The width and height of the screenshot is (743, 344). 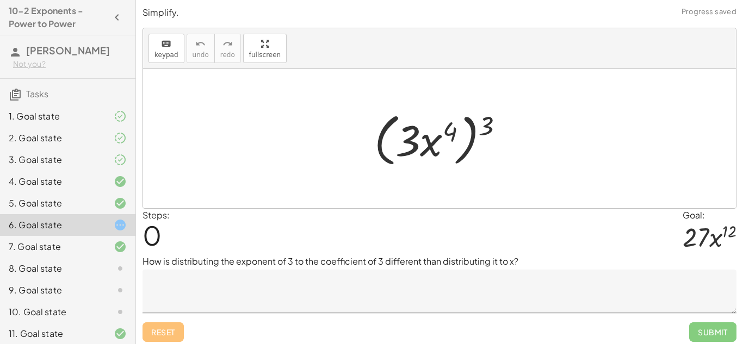 What do you see at coordinates (439, 262) in the screenshot?
I see `p: How is distributing the exponent of 3 to the coefficient of 3 different than distributing it to x?` at bounding box center [439, 262].